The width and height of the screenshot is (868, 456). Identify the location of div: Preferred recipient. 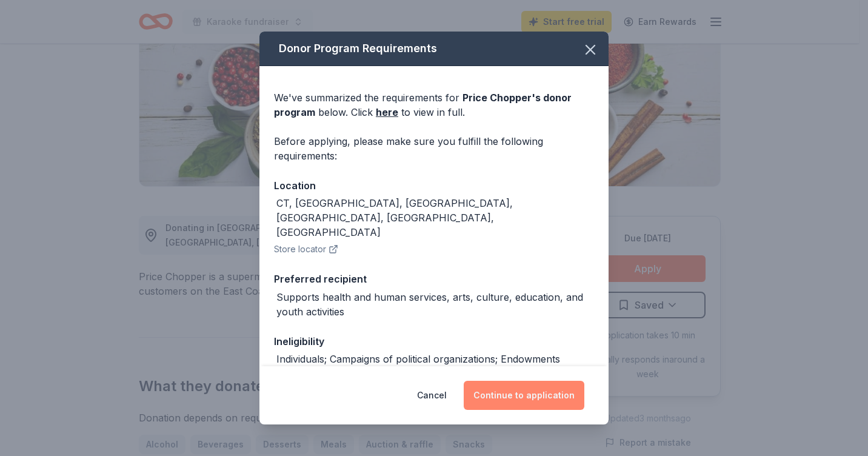
(434, 279).